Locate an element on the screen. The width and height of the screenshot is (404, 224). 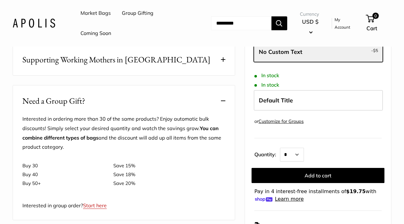
input: Search... is located at coordinates (241, 23).